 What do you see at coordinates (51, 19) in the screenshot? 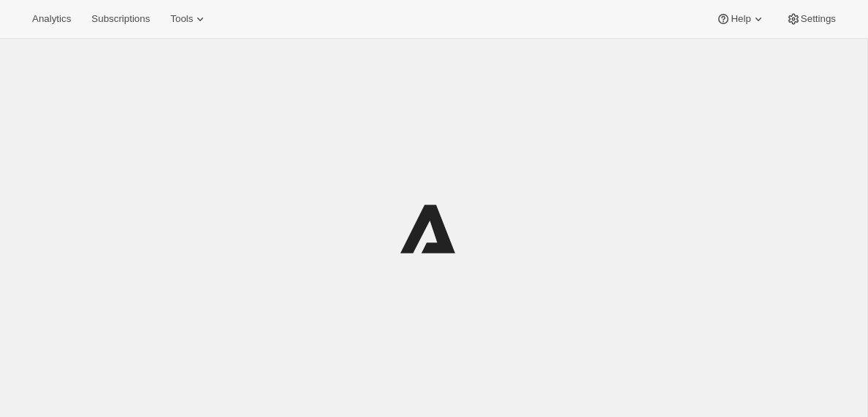
I see `button: Analytics` at bounding box center [51, 19].